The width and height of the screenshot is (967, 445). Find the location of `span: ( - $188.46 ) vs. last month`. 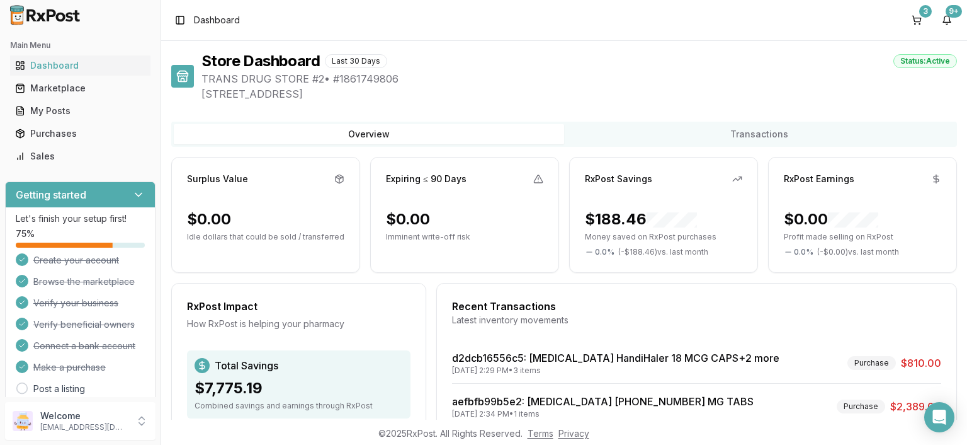

span: ( - $188.46 ) vs. last month is located at coordinates (663, 252).